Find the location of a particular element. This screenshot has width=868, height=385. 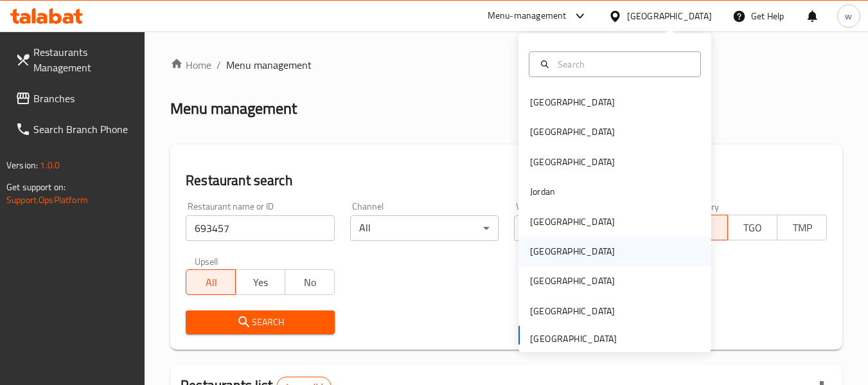

span: 1.0.0 is located at coordinates (50, 165).